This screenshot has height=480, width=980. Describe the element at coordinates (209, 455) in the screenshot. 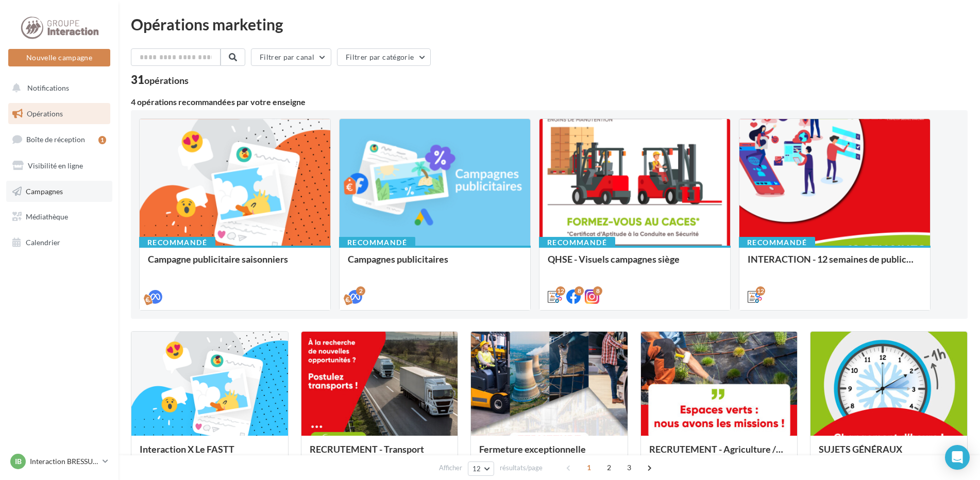

I see `div: Interaction X Le FASTT` at that location.